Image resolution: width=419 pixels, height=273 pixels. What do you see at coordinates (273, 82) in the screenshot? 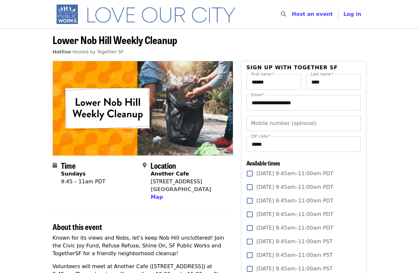
I see `input: First name` at bounding box center [273, 82].